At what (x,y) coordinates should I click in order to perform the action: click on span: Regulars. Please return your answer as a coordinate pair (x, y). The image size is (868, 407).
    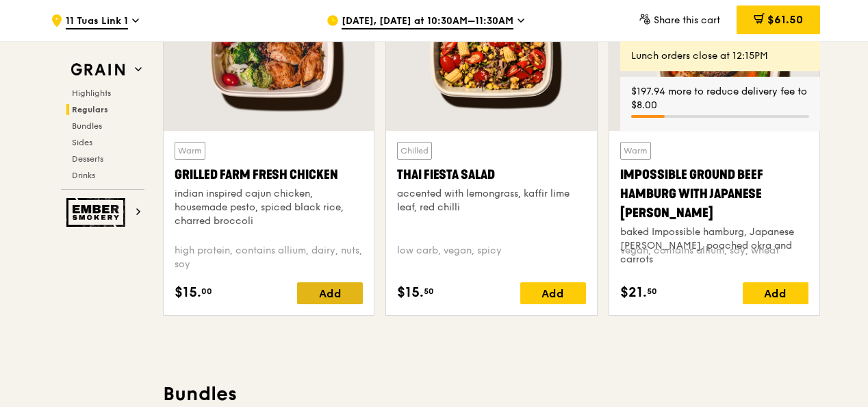
    Looking at the image, I should click on (89, 110).